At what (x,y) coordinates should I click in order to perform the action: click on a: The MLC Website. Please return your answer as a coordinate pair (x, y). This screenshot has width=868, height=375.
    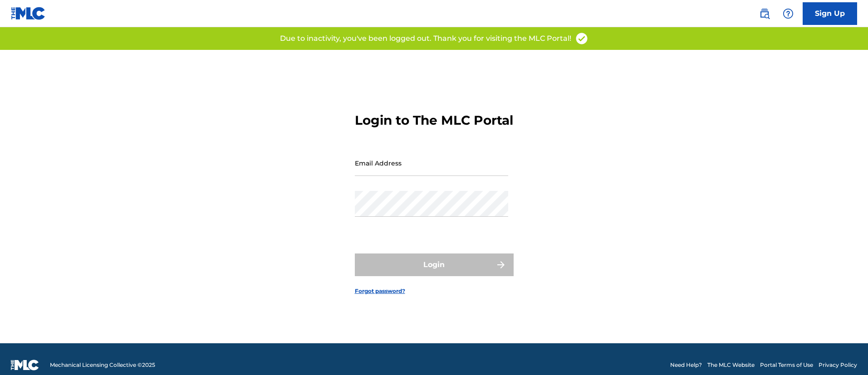
    Looking at the image, I should click on (731, 365).